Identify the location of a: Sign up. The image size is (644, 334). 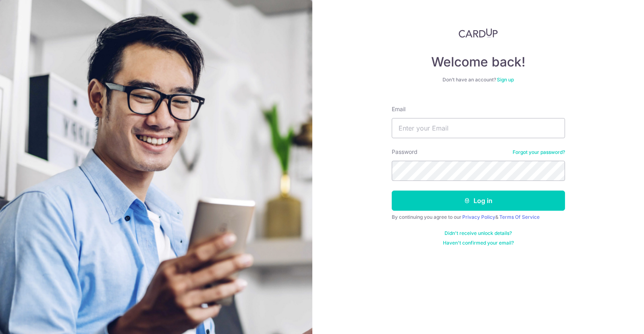
(505, 79).